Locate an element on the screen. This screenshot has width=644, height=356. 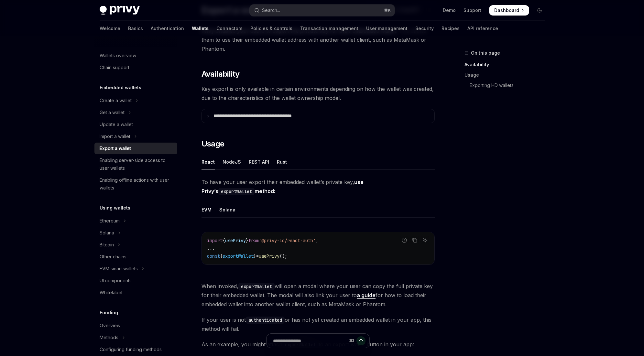
span: Usage is located at coordinates (213, 144).